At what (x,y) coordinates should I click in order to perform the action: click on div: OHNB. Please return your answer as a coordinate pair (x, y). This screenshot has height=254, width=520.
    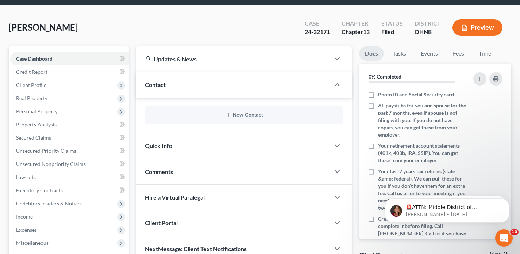
    Looking at the image, I should click on (428, 32).